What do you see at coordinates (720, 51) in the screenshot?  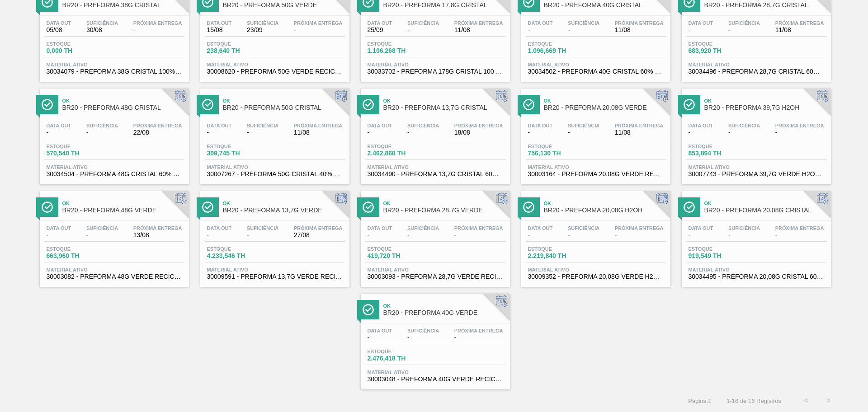 I see `span: 683,920 TH` at bounding box center [720, 51].